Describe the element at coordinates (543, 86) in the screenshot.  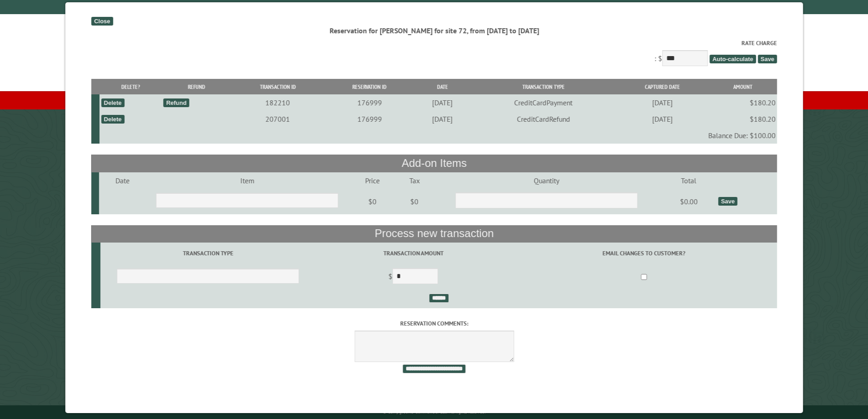
I see `th: Transaction Type` at that location.